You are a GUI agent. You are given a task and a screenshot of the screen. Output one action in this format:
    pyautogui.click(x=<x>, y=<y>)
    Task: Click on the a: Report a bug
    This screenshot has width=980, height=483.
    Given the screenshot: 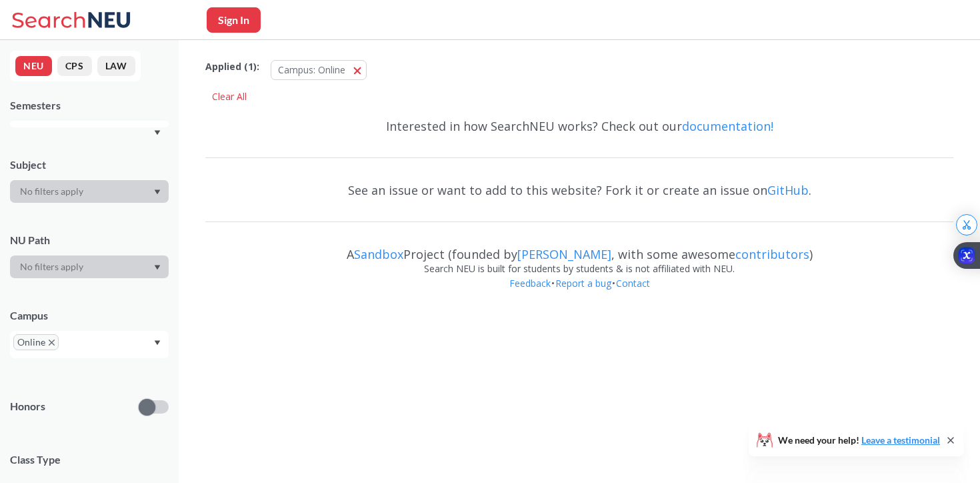 What is the action you would take?
    pyautogui.click(x=583, y=283)
    